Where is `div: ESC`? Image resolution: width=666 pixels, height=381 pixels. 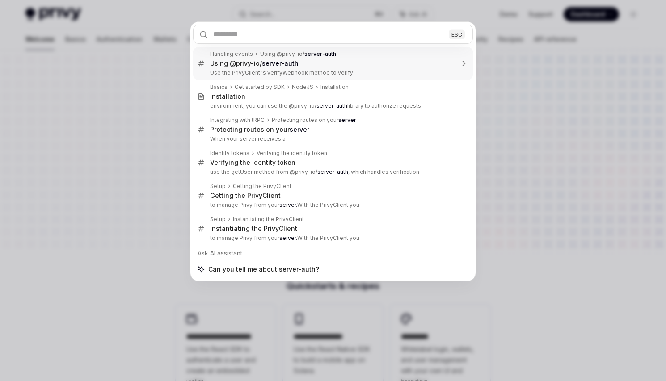 div: ESC is located at coordinates (457, 34).